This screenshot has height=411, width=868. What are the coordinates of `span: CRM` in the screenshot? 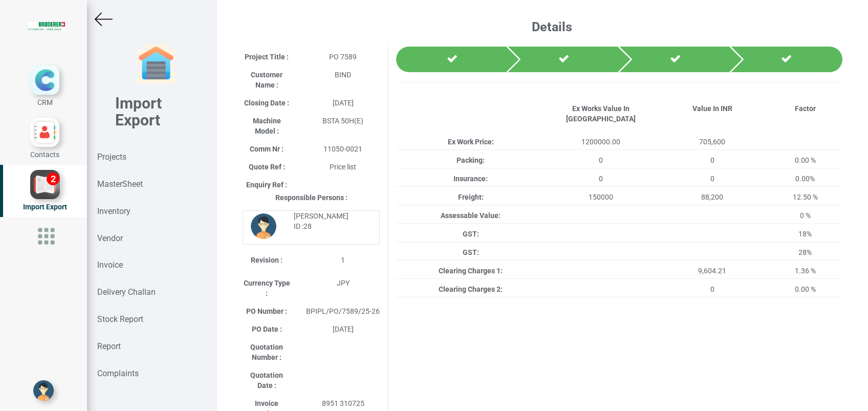 It's located at (45, 103).